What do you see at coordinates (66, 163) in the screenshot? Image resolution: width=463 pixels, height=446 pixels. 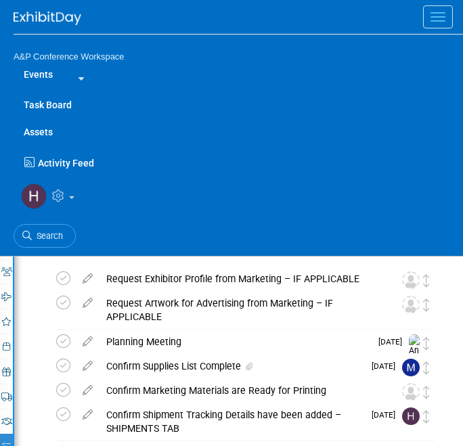 I see `span: Activity Feed` at bounding box center [66, 163].